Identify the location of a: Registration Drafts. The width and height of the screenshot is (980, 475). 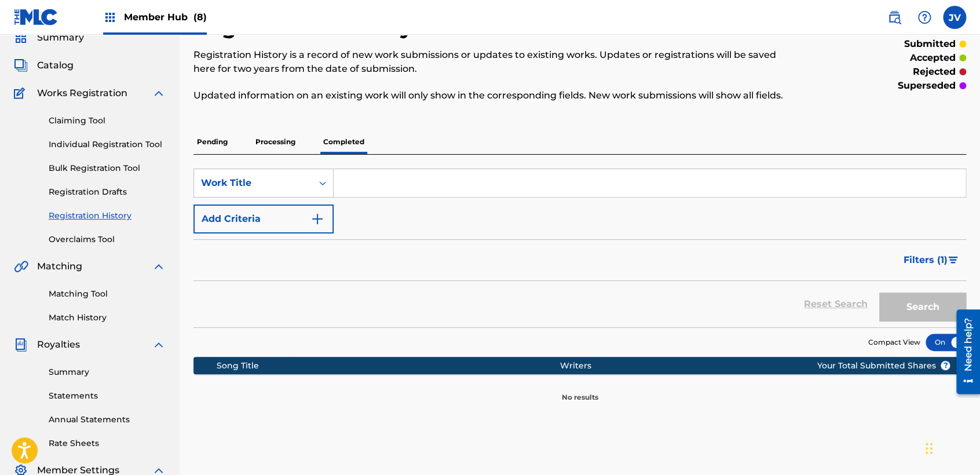
(107, 192).